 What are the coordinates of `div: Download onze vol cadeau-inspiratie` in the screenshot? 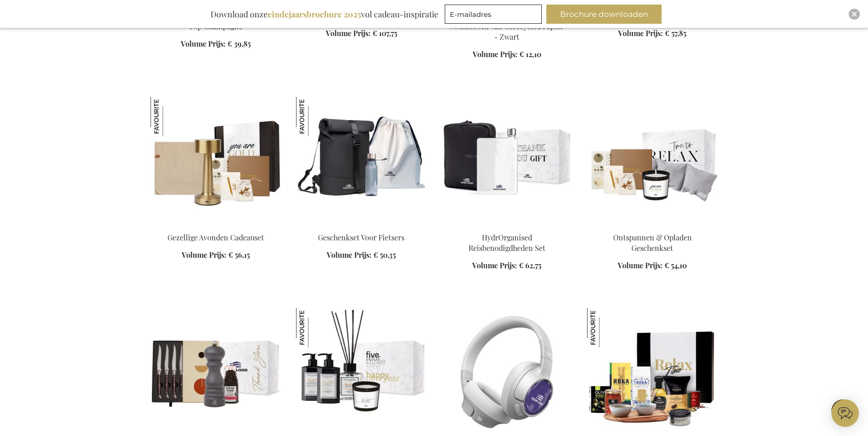 It's located at (324, 14).